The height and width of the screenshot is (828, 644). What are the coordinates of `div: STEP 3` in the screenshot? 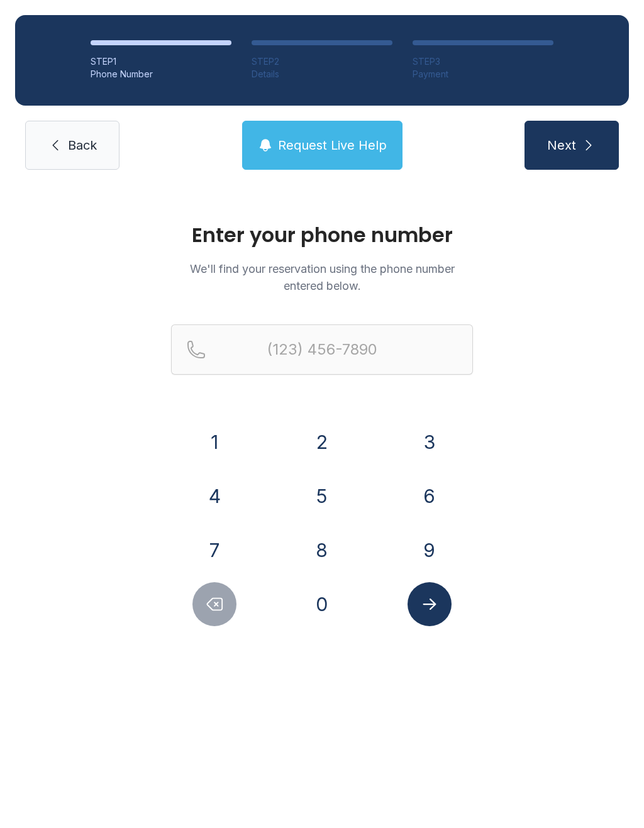 It's located at (483, 62).